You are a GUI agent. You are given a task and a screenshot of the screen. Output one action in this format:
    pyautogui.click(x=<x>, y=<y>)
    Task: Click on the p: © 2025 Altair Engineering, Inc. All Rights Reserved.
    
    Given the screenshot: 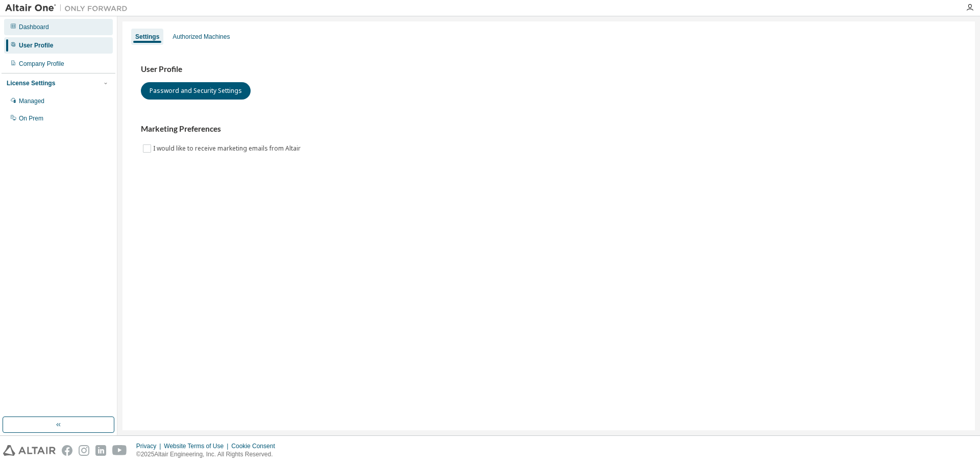 What is the action you would take?
    pyautogui.click(x=209, y=454)
    